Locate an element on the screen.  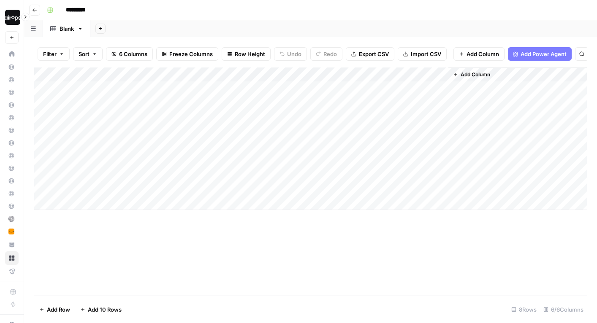
span: Import CSV is located at coordinates (426, 54).